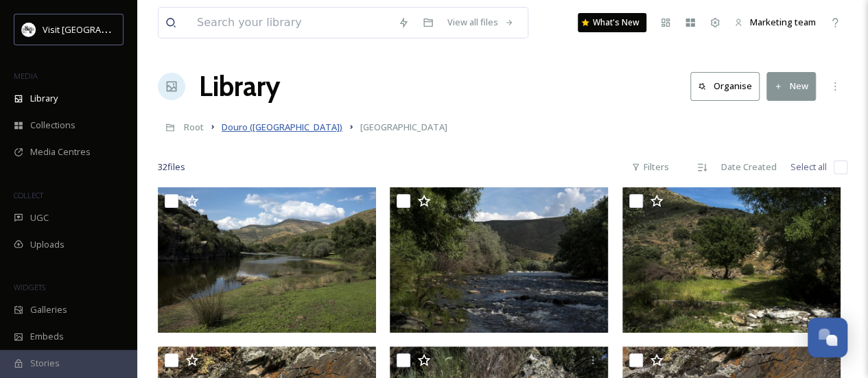  Describe the element at coordinates (45, 363) in the screenshot. I see `span: Stories` at that location.